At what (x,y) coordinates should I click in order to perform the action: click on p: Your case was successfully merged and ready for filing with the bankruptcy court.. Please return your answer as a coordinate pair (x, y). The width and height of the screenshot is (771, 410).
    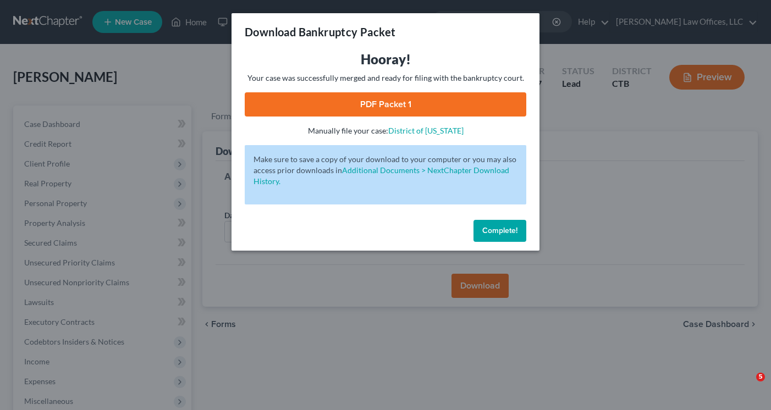
    Looking at the image, I should click on (386, 78).